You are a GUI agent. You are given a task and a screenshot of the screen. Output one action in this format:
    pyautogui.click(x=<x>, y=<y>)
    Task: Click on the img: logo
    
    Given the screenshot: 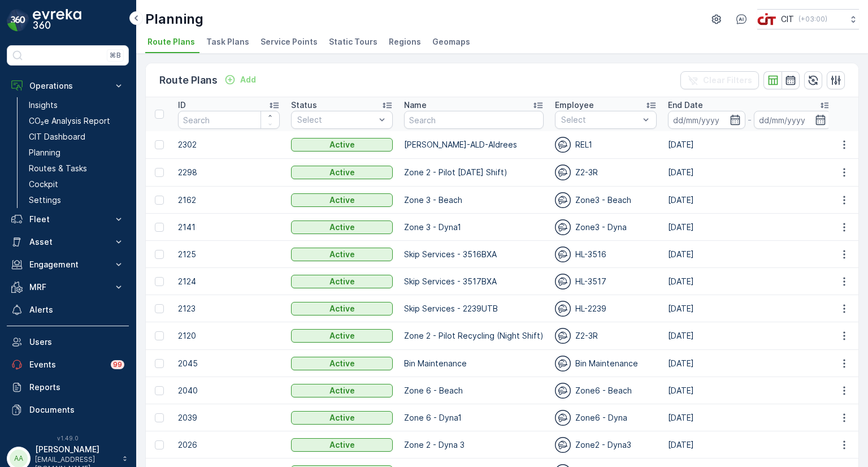 What is the action you would take?
    pyautogui.click(x=18, y=20)
    